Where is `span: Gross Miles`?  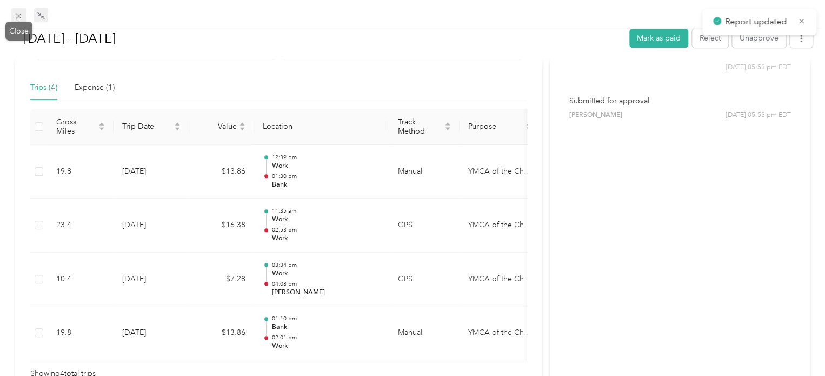
span: Gross Miles is located at coordinates (76, 126).